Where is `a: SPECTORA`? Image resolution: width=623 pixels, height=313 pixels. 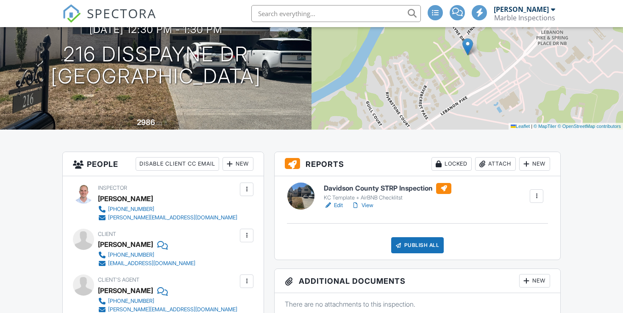
a: SPECTORA is located at coordinates (109, 20).